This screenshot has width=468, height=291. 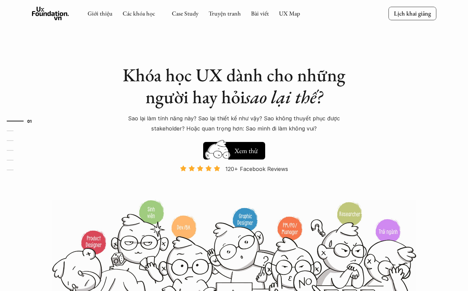 I want to click on a: UX Map, so click(x=289, y=13).